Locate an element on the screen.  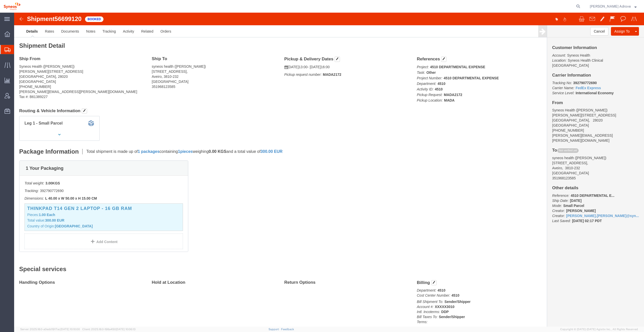
span: Irene Perez Adrove is located at coordinates (610, 6).